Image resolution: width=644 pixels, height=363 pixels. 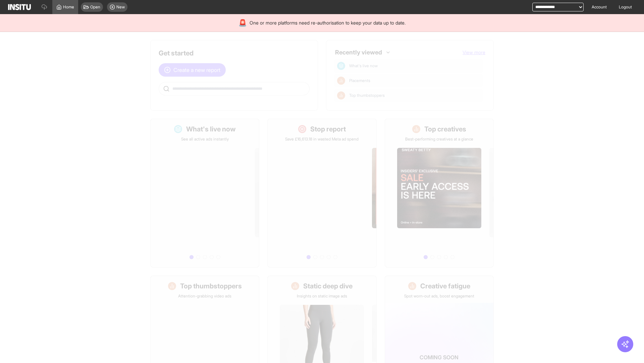 What do you see at coordinates (121, 7) in the screenshot?
I see `span: New` at bounding box center [121, 7].